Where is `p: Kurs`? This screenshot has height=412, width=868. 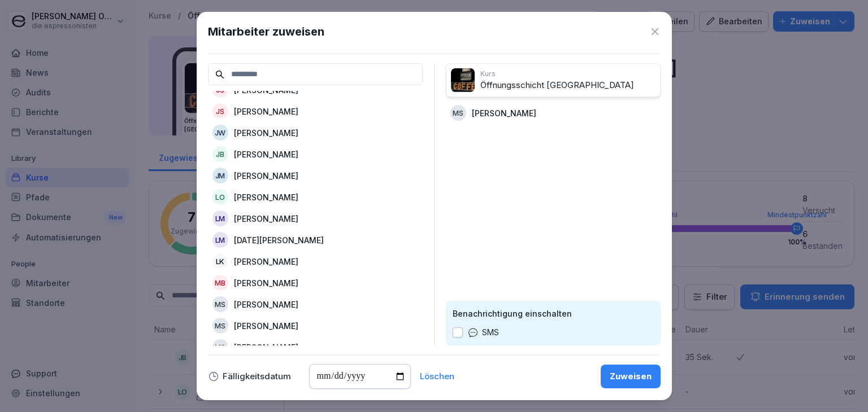 p: Kurs is located at coordinates (568, 74).